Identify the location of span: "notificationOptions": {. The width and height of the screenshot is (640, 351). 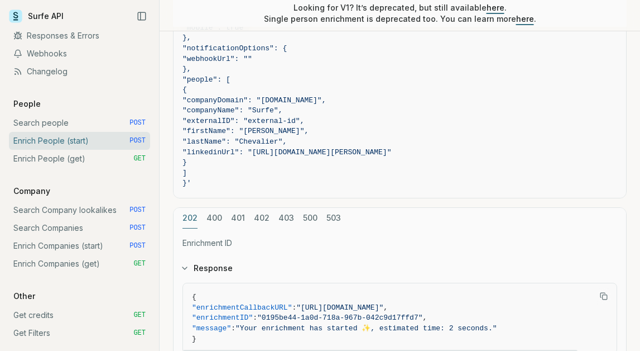
(235, 48).